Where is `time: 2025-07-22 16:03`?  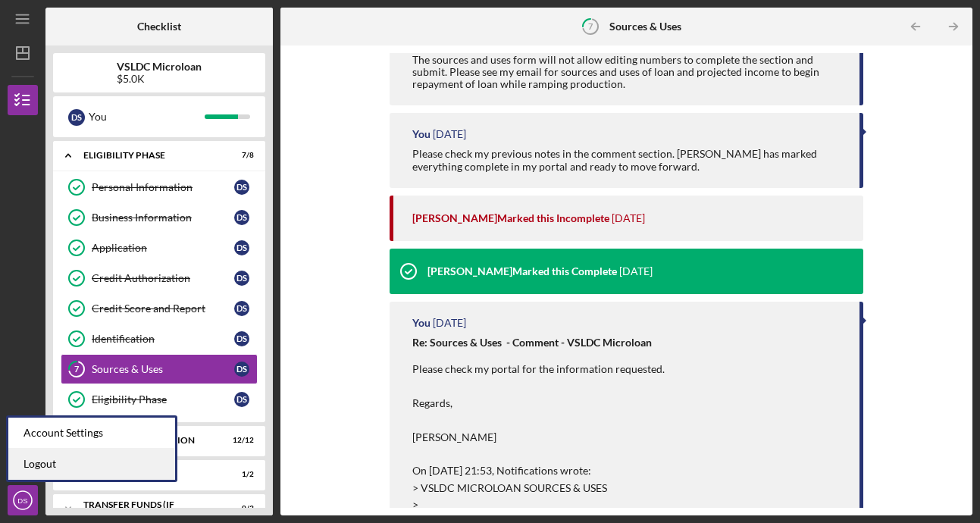
time: 2025-07-22 16:03 is located at coordinates (636, 271).